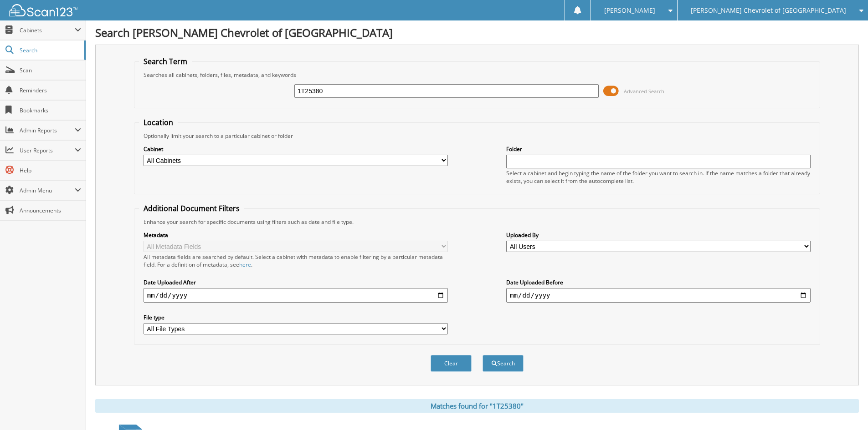 This screenshot has height=430, width=868. What do you see at coordinates (477, 221) in the screenshot?
I see `div: Enhance your search for specific documents using filters such as date and file type.` at bounding box center [477, 221].